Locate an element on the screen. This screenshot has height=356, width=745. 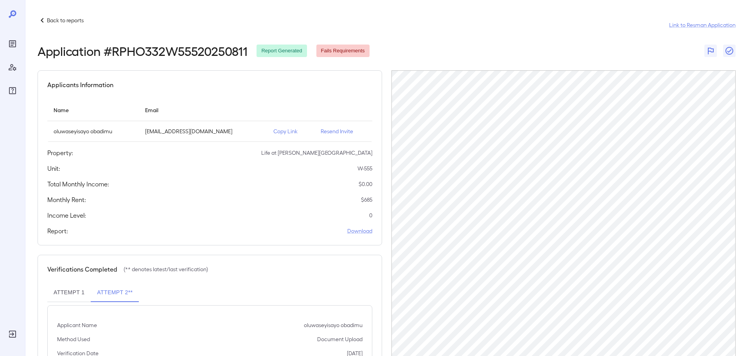
h2: Application # RPHO332W55520250811 is located at coordinates (142, 51).